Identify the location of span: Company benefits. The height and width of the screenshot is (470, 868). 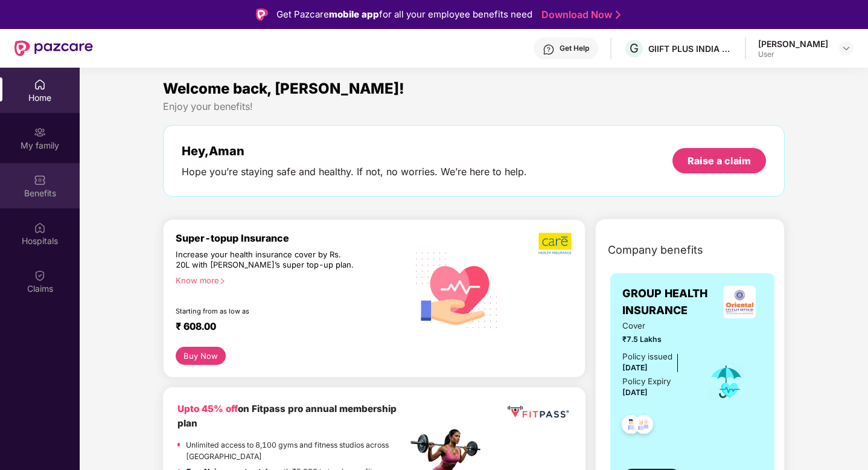
(656, 250).